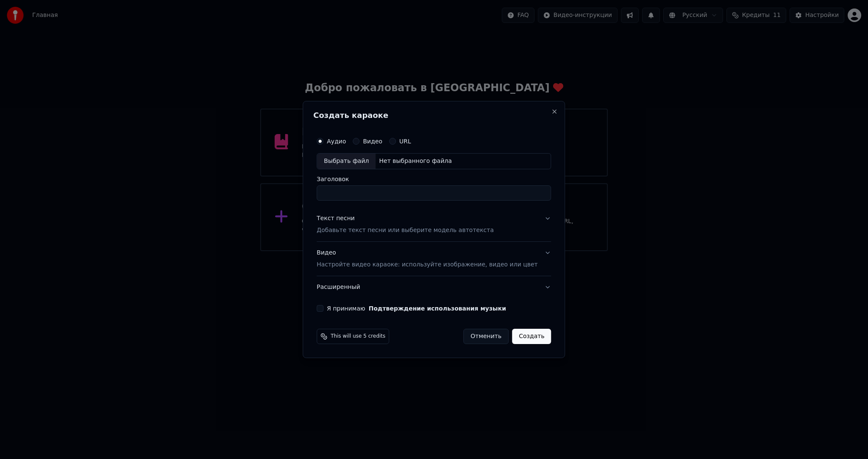 This screenshot has height=459, width=868. Describe the element at coordinates (427, 264) in the screenshot. I see `p: Настройте видео караоке: используйте изображение, видео или цвет` at that location.